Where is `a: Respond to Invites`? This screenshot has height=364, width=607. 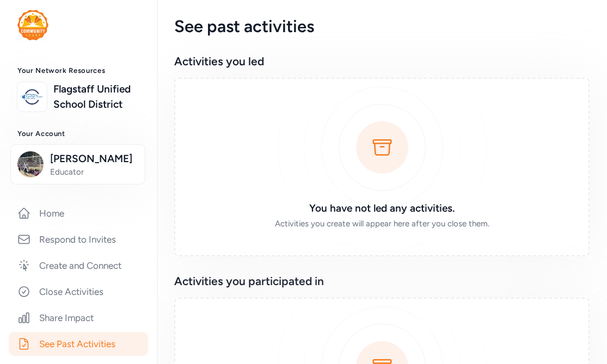
a: Respond to Invites is located at coordinates (79, 239).